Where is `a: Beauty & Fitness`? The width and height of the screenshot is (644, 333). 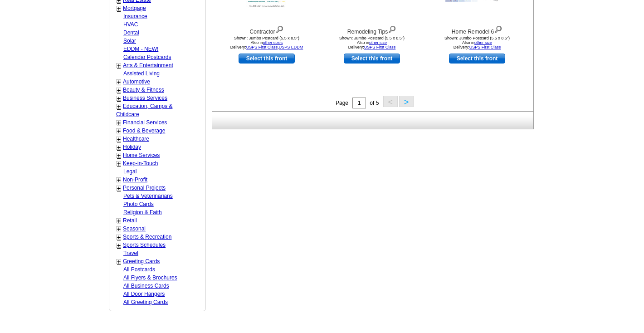
a: Beauty & Fitness is located at coordinates (143, 90).